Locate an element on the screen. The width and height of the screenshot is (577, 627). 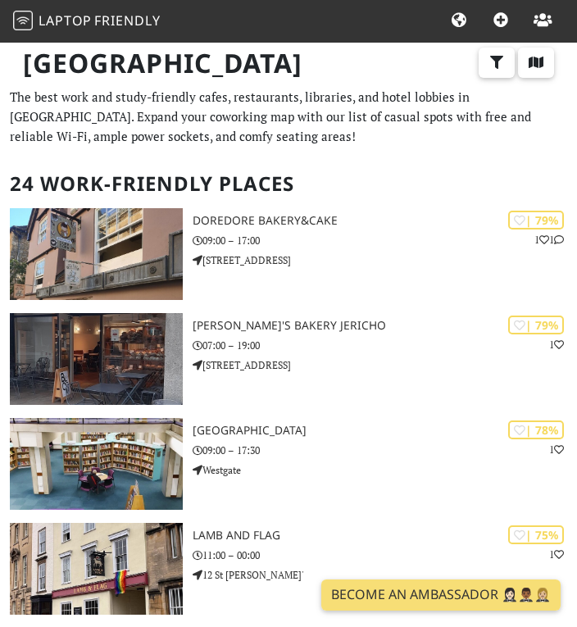
span: Laptop is located at coordinates (65, 20).